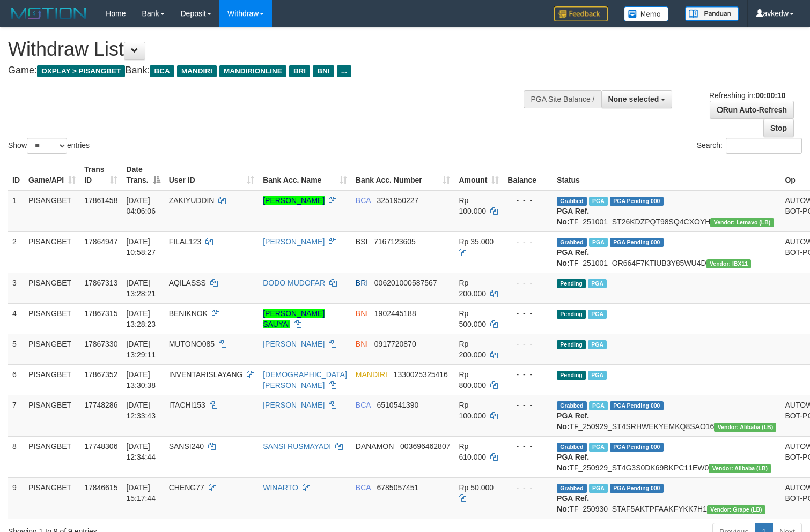 This screenshot has height=532, width=810. I want to click on span: Rp 800.000, so click(472, 380).